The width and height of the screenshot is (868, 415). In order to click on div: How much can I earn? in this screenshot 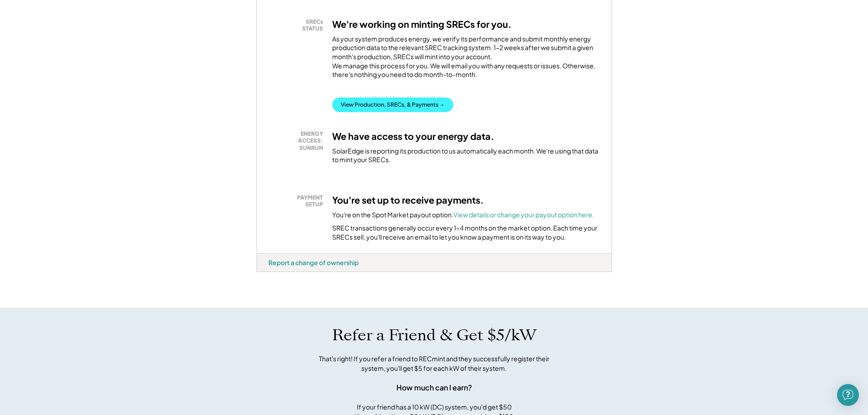, I will do `click(434, 388)`.